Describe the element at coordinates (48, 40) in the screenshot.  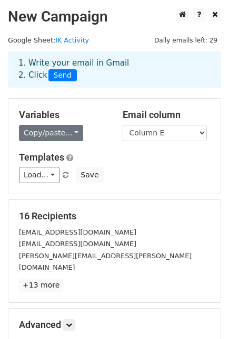
I see `small: Google Sheet:` at that location.